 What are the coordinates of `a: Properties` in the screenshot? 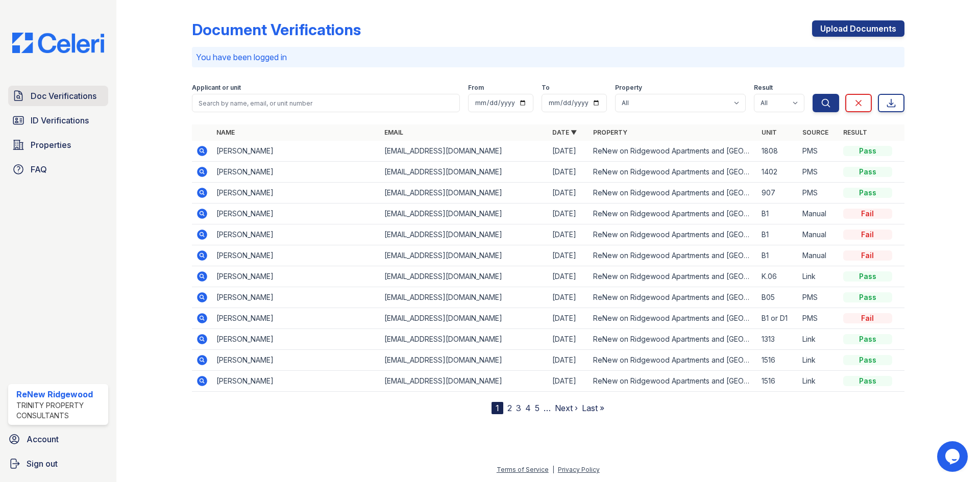 It's located at (58, 145).